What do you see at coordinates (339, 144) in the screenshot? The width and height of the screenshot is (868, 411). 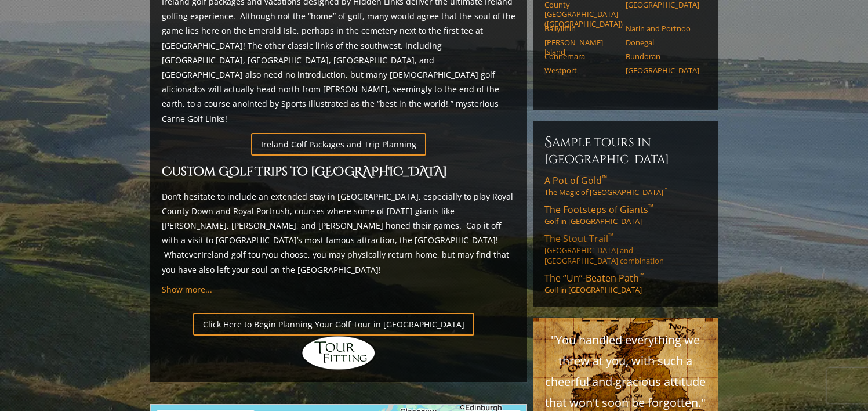 I see `a: Ireland Golf Packages and Trip Planning` at bounding box center [339, 144].